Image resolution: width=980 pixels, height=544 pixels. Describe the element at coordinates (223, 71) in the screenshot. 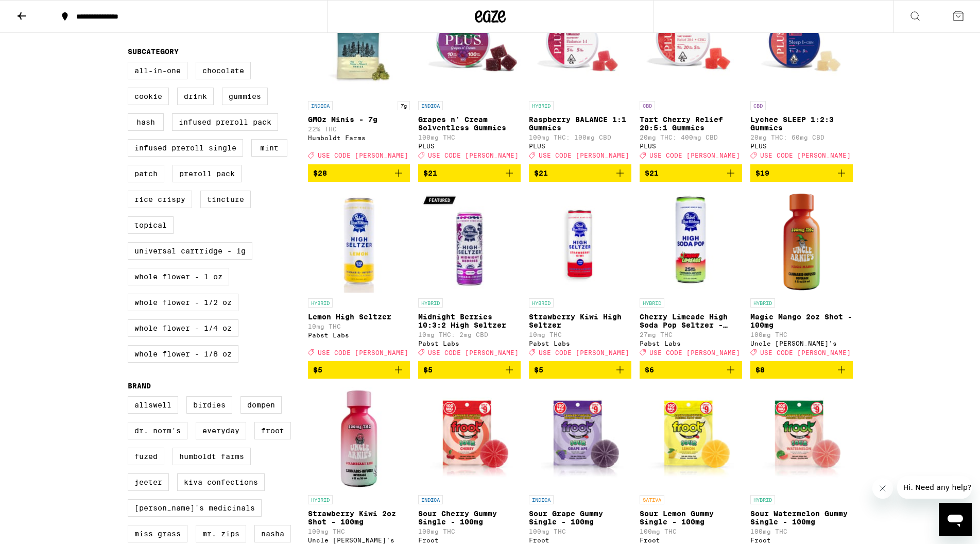

I see `label: Chocolate` at that location.